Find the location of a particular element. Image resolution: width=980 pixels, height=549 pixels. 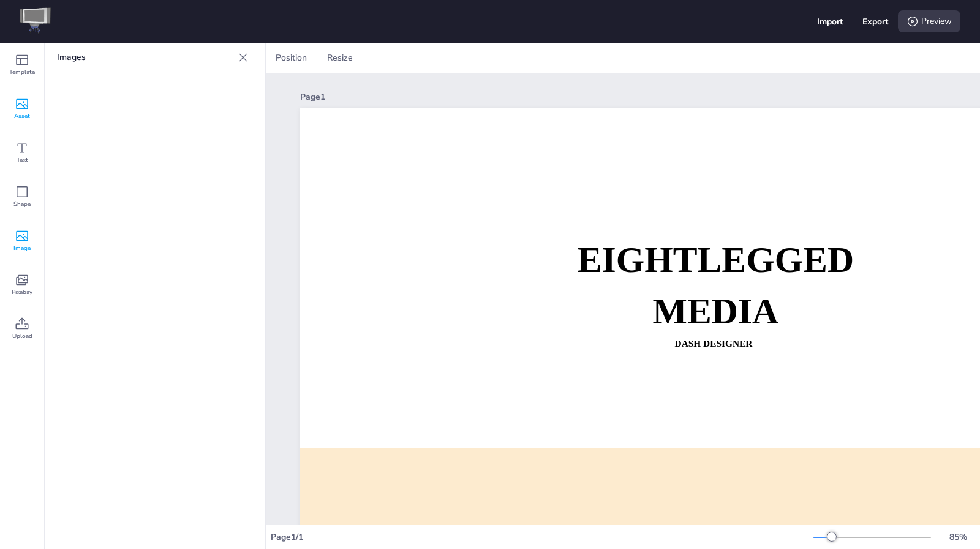

img: siteLogos-09-ojvv7.png is located at coordinates (155, 113).